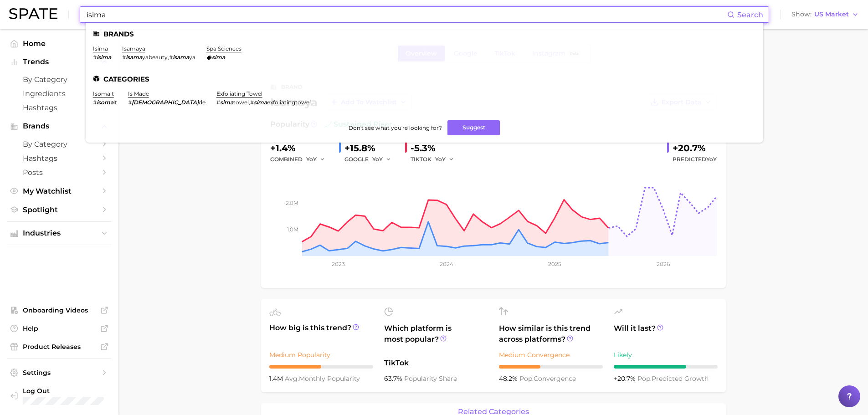  I want to click on div: 5 / 10, so click(321, 367).